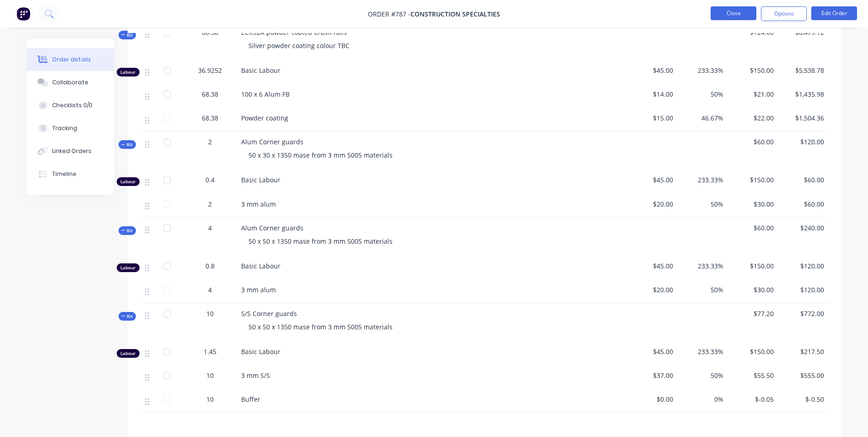  I want to click on span: 36.9252, so click(210, 70).